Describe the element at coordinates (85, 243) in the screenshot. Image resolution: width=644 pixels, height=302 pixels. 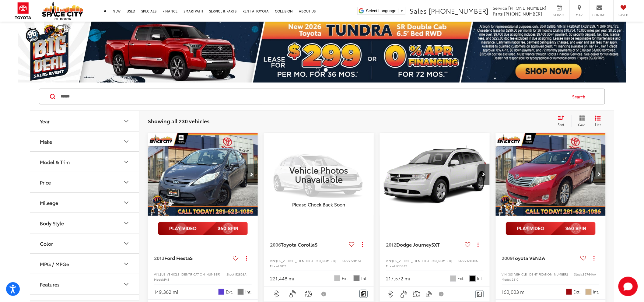
I see `button: ColorColor` at that location.